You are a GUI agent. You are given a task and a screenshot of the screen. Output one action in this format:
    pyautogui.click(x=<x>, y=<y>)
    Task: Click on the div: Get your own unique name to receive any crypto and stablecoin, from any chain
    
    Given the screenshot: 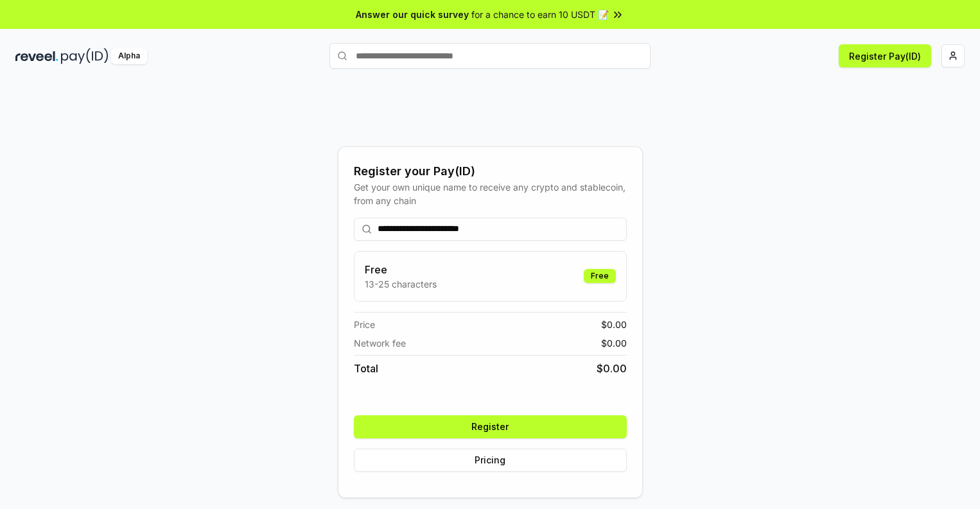 What is the action you would take?
    pyautogui.click(x=490, y=194)
    